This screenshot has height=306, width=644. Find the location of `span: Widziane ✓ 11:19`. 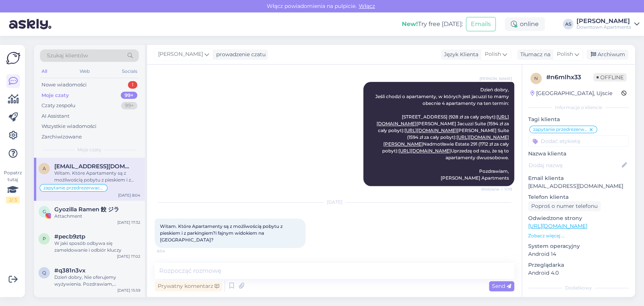

span: Widziane ✓ 11:19 is located at coordinates (496, 189).